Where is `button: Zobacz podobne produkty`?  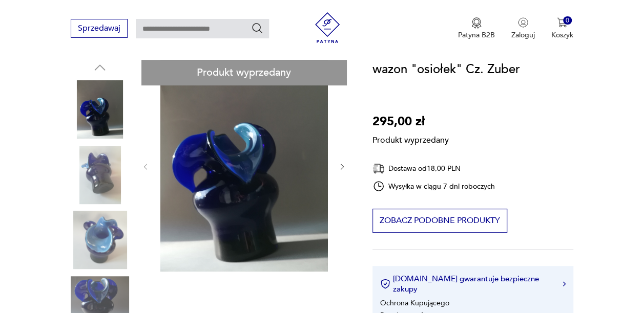 button: Zobacz podobne produkty is located at coordinates (439, 221).